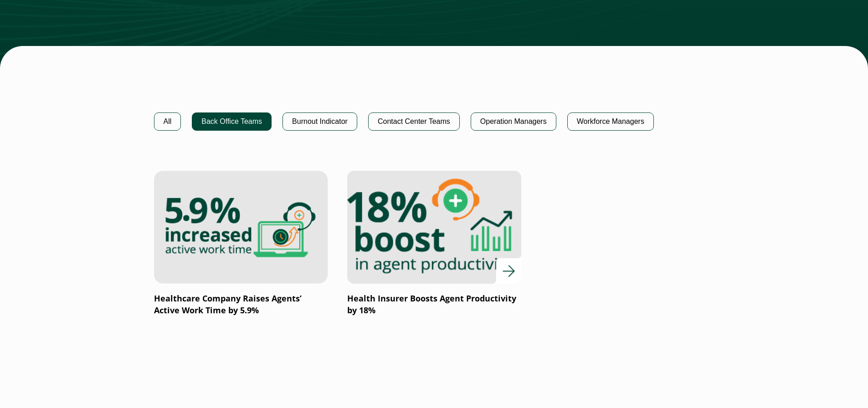 The width and height of the screenshot is (868, 408). I want to click on a: Health Insurer Boosts Agent Productivity by 18%, so click(434, 244).